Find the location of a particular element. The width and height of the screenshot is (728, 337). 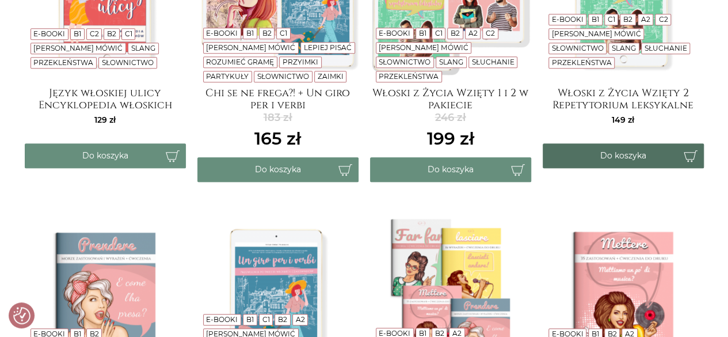

a: Partykuły is located at coordinates (227, 76).